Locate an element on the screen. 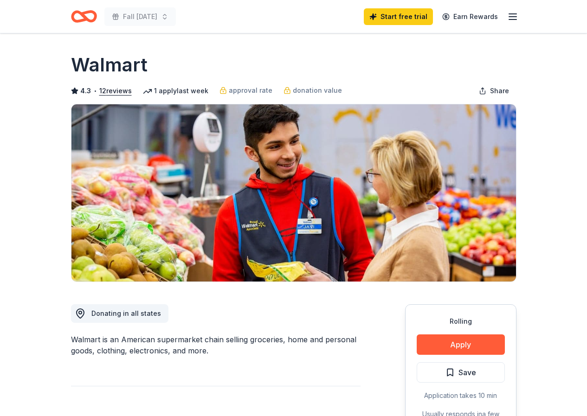 This screenshot has height=416, width=587. img: Image for Walmart is located at coordinates (294, 193).